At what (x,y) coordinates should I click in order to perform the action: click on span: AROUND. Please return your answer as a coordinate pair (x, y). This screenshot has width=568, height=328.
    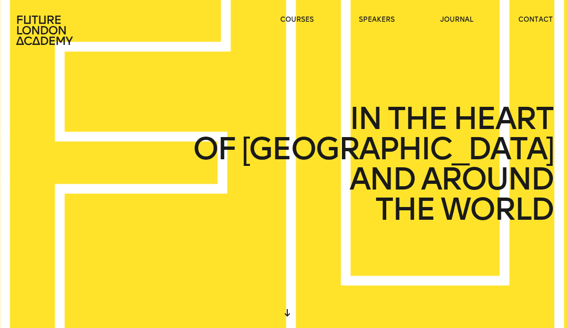
    Looking at the image, I should click on (486, 179).